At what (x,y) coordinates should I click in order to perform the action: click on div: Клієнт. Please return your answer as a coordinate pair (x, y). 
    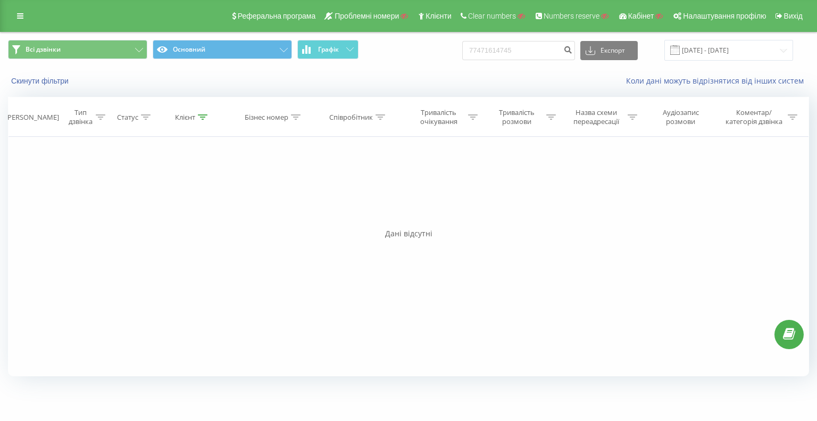
    Looking at the image, I should click on (185, 117).